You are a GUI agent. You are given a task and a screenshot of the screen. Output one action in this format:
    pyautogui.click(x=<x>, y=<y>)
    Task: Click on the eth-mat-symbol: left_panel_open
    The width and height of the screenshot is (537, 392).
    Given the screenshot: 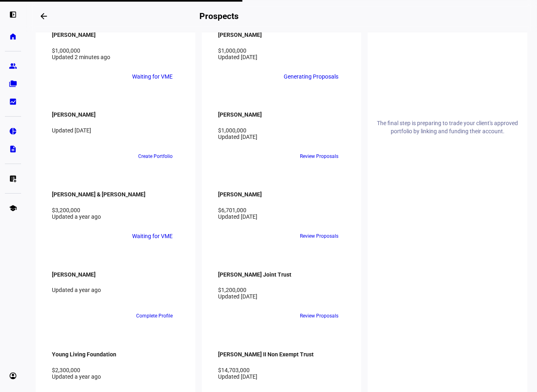 What is the action you would take?
    pyautogui.click(x=13, y=15)
    